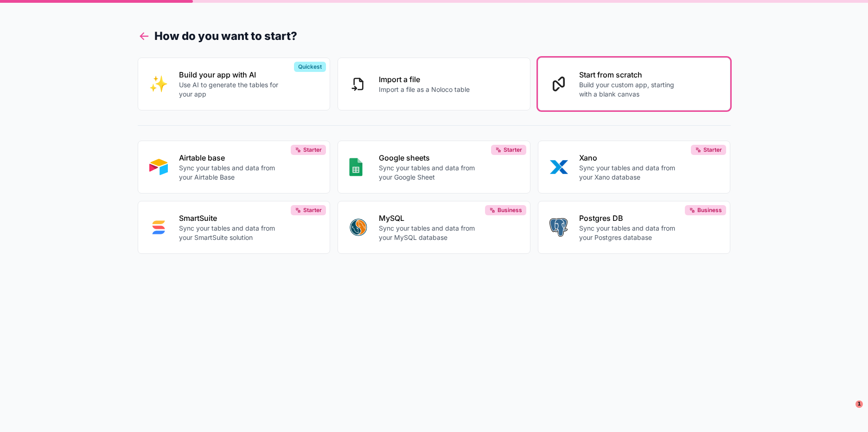 This screenshot has width=868, height=432. Describe the element at coordinates (630, 75) in the screenshot. I see `p: Start from scratch` at that location.